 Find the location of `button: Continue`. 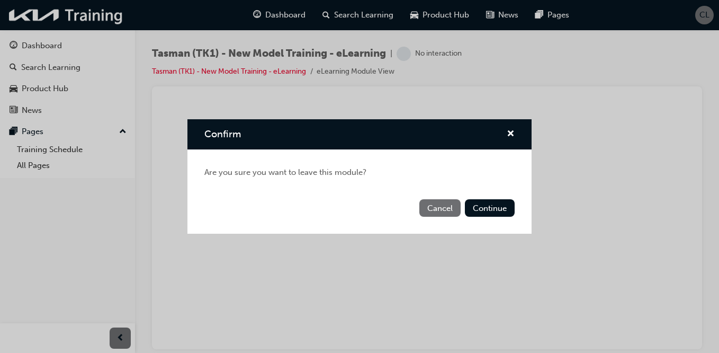

button: Continue is located at coordinates (490, 208).